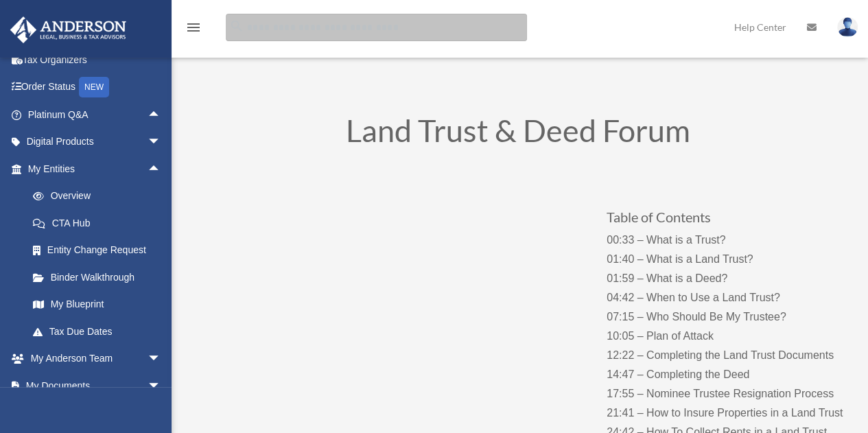  What do you see at coordinates (100, 223) in the screenshot?
I see `a: CTA Hub` at bounding box center [100, 223].